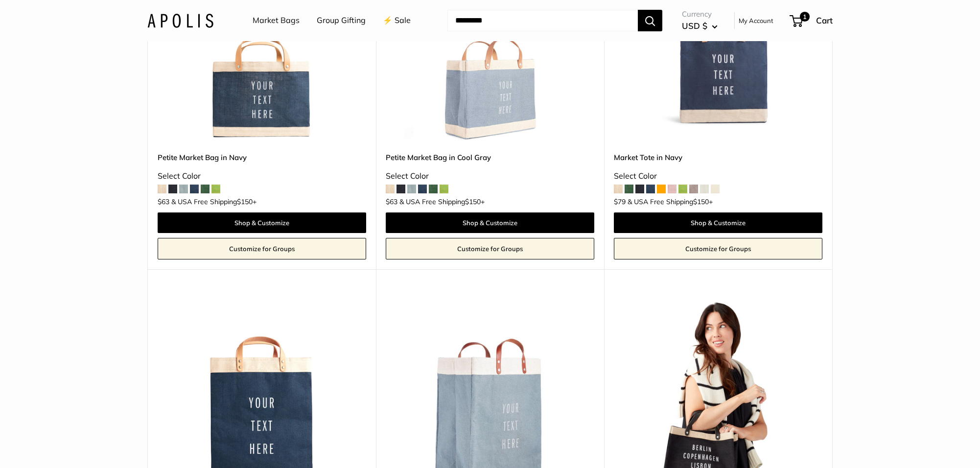 This screenshot has height=468, width=980. I want to click on button: Search, so click(650, 20).